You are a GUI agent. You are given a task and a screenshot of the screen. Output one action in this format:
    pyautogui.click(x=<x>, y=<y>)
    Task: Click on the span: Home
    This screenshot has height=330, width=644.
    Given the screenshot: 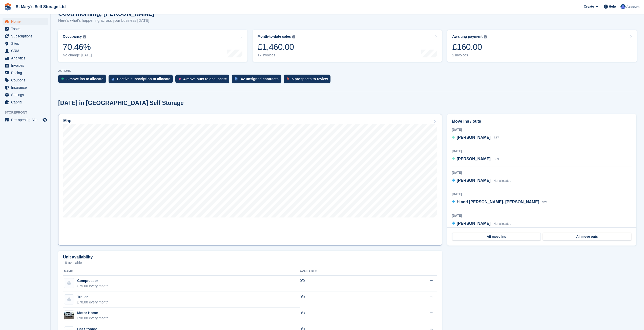 What is the action you would take?
    pyautogui.click(x=26, y=21)
    